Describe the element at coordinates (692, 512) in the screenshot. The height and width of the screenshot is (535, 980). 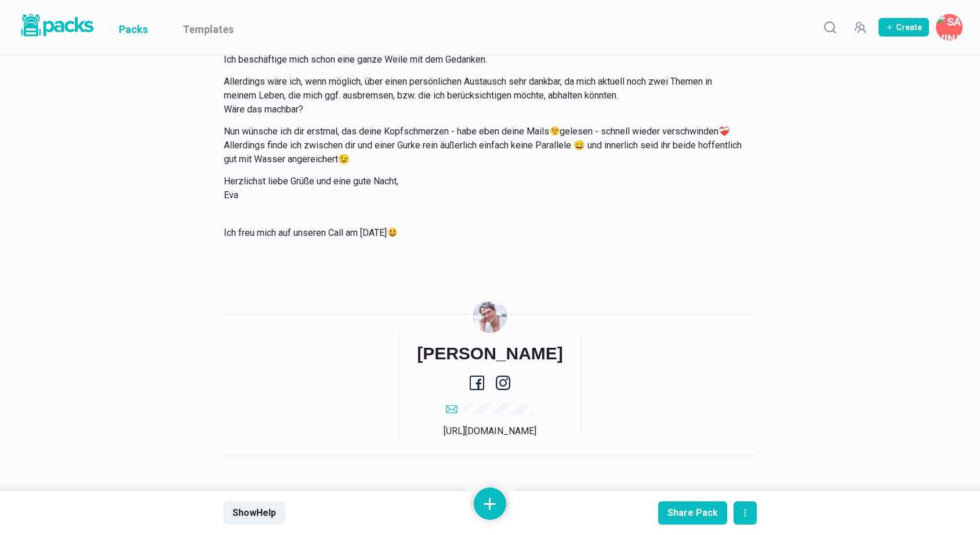
I see `div: Share Pack` at that location.